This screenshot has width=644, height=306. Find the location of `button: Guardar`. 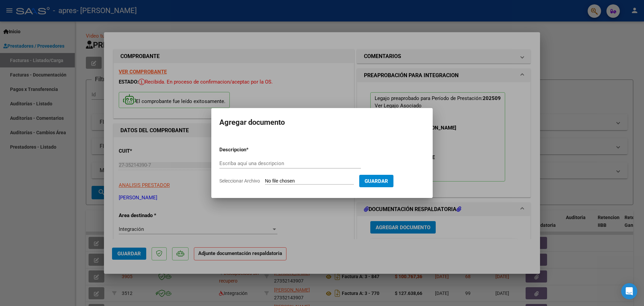

button: Guardar is located at coordinates (376, 180).